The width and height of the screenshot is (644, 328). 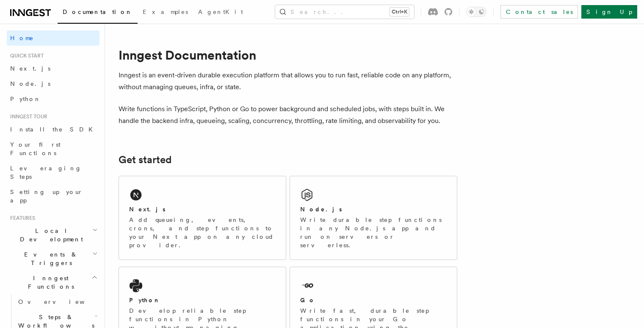 What do you see at coordinates (35, 149) in the screenshot?
I see `span: Your first Functions` at bounding box center [35, 149].